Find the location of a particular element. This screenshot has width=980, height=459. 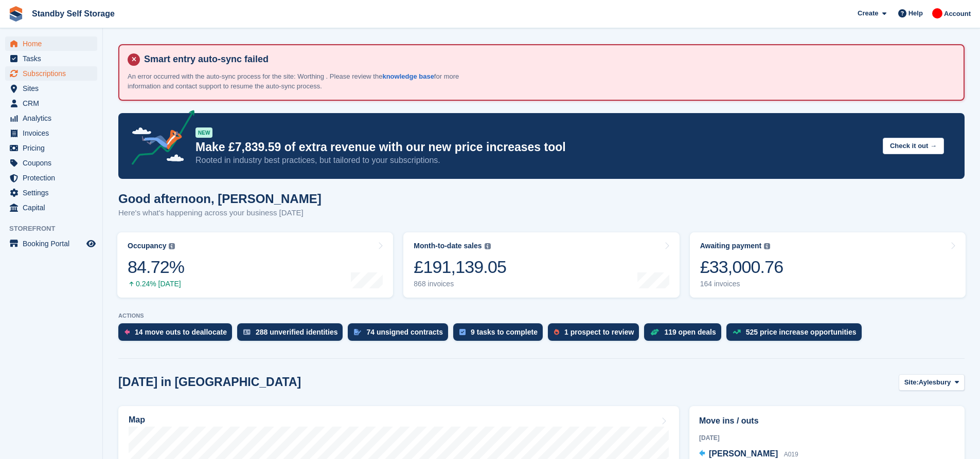

a: 288 unverified identities is located at coordinates (293, 335).